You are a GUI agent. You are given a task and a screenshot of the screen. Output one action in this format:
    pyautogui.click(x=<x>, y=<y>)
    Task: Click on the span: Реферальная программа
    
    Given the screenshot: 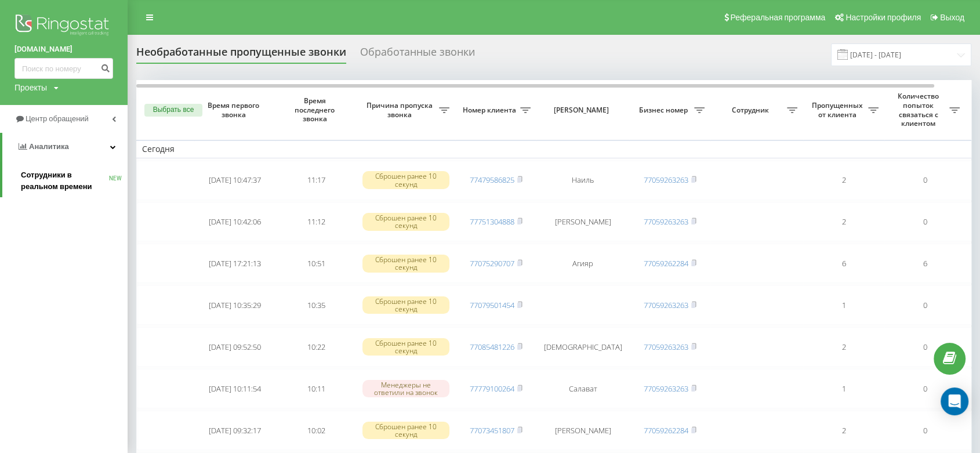 What is the action you would take?
    pyautogui.click(x=778, y=17)
    